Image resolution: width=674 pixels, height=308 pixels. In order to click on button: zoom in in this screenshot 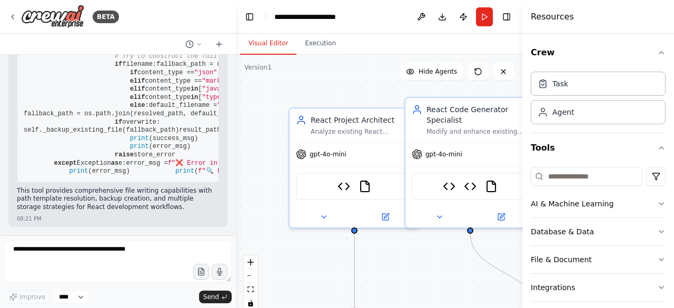, I will do `click(251, 262)`.